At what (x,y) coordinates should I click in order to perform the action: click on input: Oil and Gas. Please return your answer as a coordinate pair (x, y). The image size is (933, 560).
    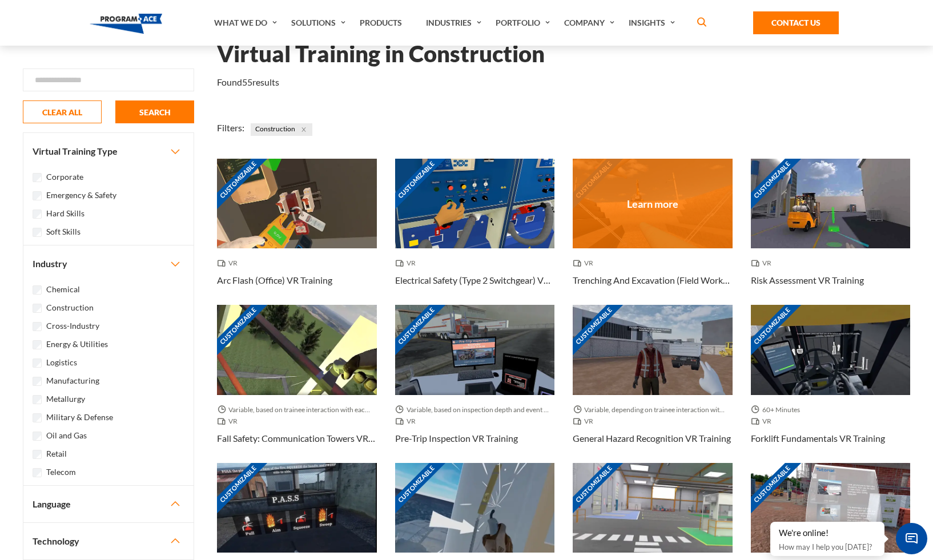
    Looking at the image, I should click on (37, 436).